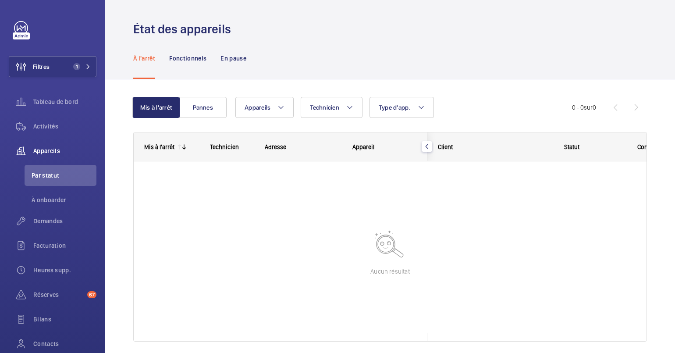 The width and height of the screenshot is (675, 353). What do you see at coordinates (331, 107) in the screenshot?
I see `button: Technicien` at bounding box center [331, 107].